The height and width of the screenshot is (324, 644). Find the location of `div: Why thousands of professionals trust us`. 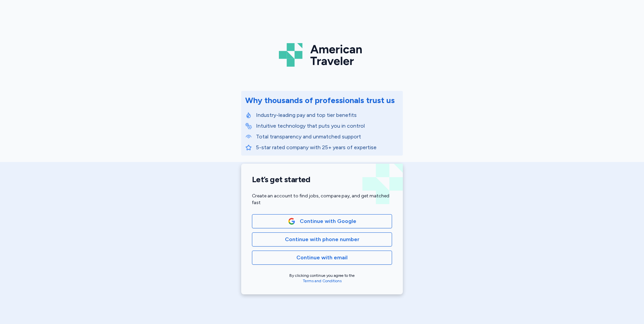

div: Why thousands of professionals trust us is located at coordinates (320, 100).